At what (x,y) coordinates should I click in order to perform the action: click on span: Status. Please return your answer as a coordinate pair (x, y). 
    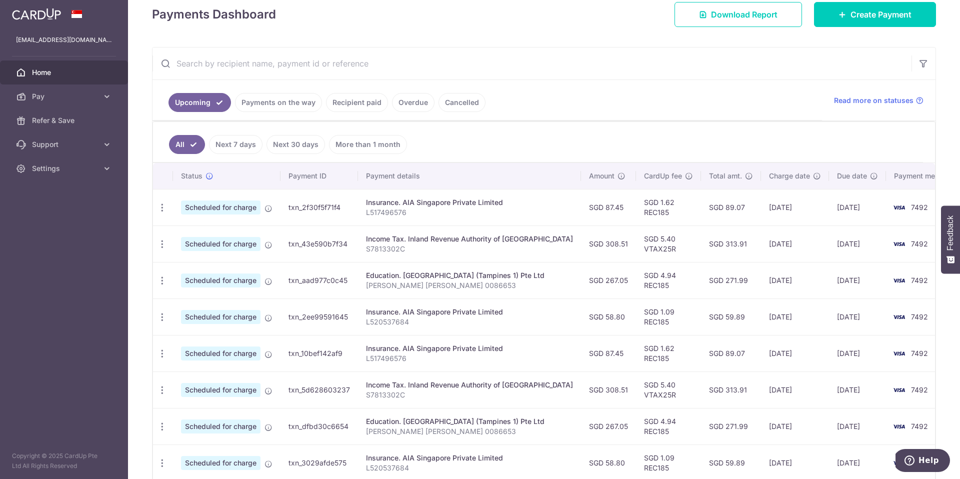
    Looking at the image, I should click on (192, 176).